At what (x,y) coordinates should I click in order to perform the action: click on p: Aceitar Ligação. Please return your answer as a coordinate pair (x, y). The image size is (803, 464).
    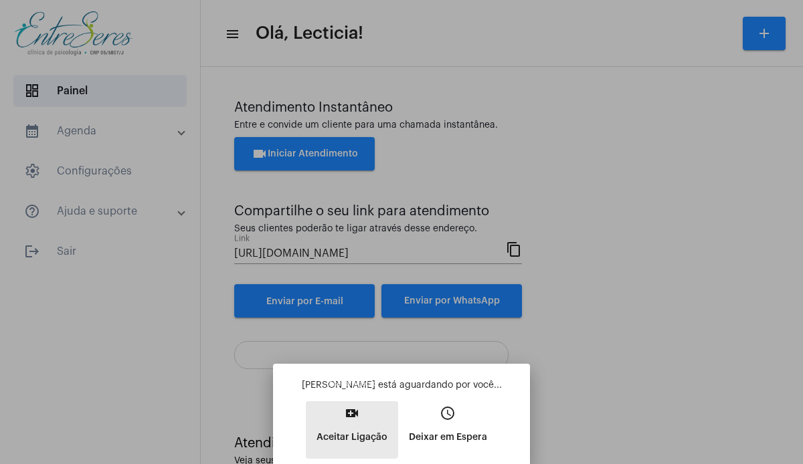
    Looking at the image, I should click on (352, 438).